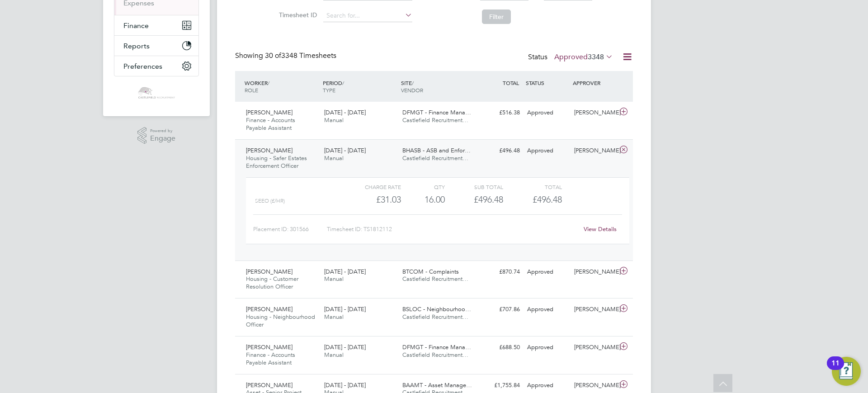  What do you see at coordinates (438, 87) in the screenshot?
I see `div: SITE` at bounding box center [438, 87].